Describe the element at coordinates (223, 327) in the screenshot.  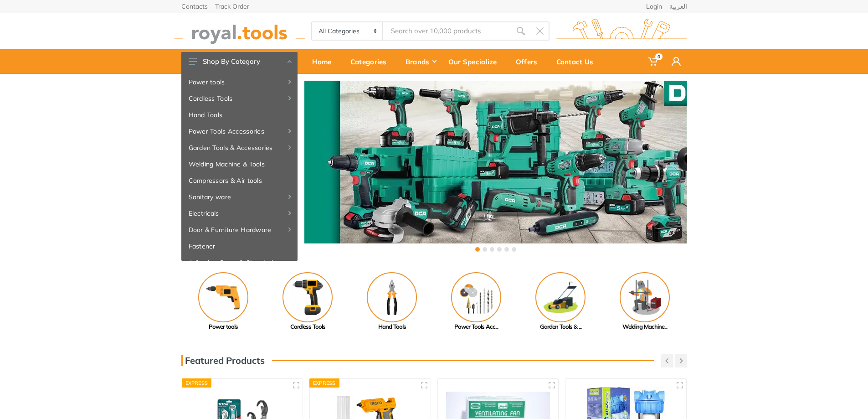
I see `div: Power tools` at that location.